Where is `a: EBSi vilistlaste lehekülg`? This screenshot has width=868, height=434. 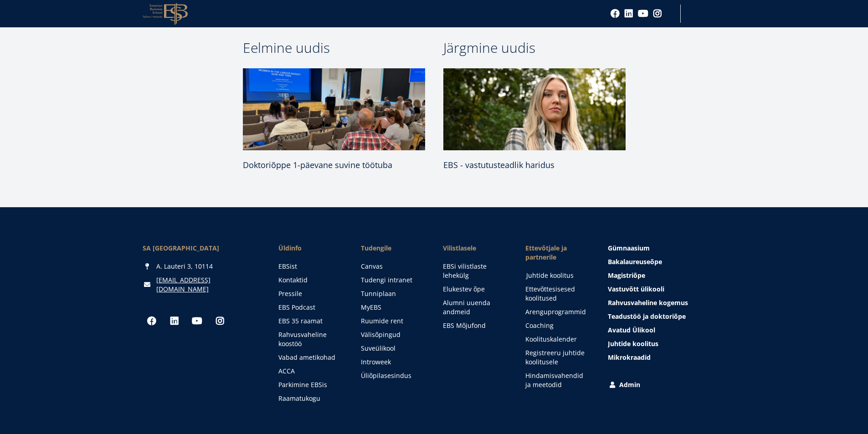
a: EBSi vilistlaste lehekülg is located at coordinates (475, 271).